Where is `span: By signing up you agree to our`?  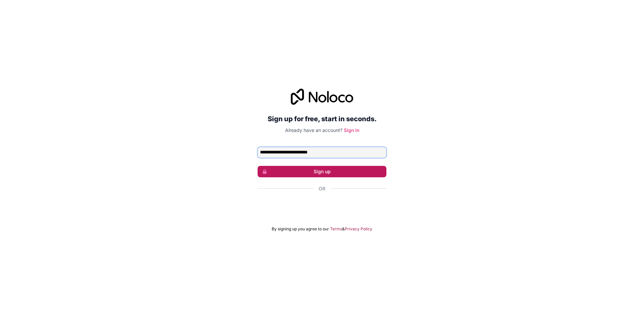
span: By signing up you agree to our is located at coordinates (300, 229).